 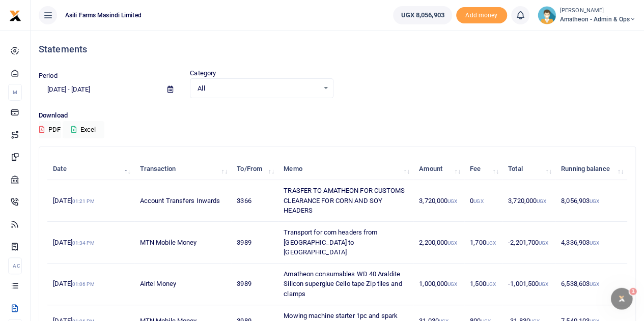 What do you see at coordinates (483, 243) in the screenshot?
I see `td: 1,700` at bounding box center [483, 243].